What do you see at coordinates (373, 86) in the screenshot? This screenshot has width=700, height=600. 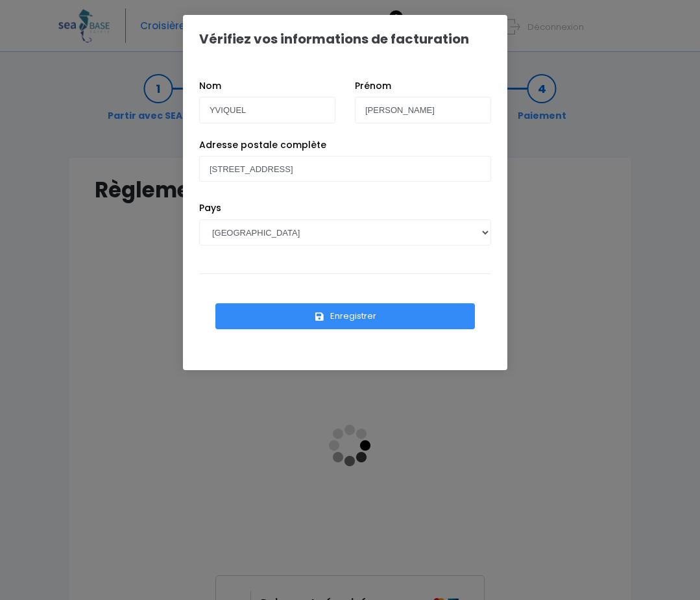 I see `label: Prénom` at bounding box center [373, 86].